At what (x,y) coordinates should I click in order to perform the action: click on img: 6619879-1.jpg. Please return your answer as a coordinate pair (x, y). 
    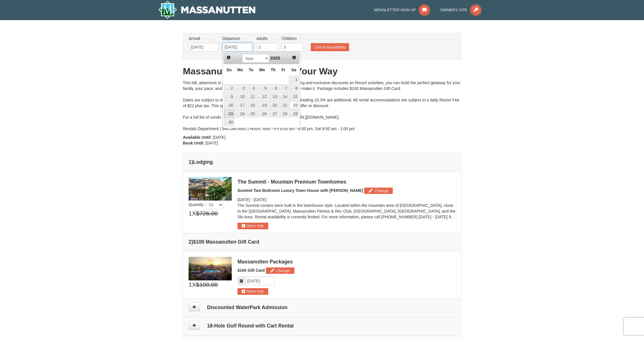
    Looking at the image, I should click on (210, 268).